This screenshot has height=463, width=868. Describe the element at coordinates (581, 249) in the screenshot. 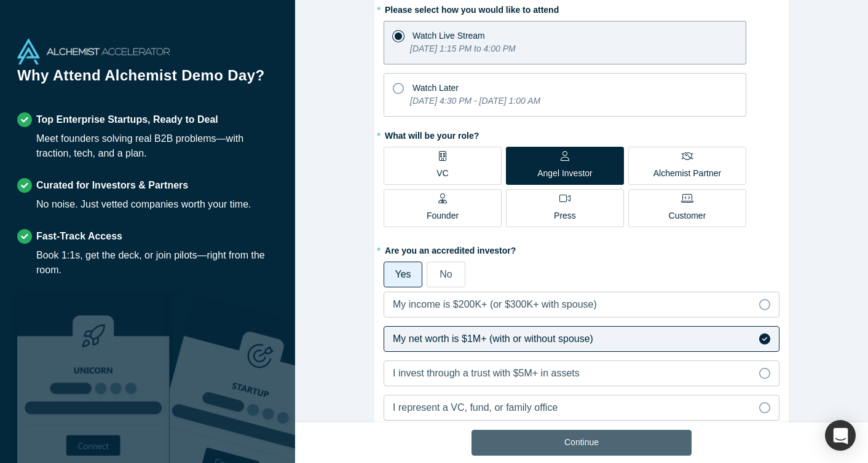

I see `label: Are you an accredited investor?` at that location.